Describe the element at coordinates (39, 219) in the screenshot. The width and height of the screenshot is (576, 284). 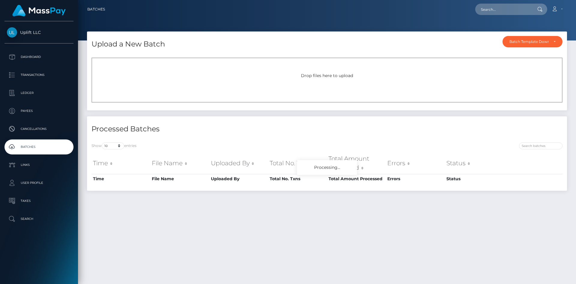
I see `a: Search` at that location.